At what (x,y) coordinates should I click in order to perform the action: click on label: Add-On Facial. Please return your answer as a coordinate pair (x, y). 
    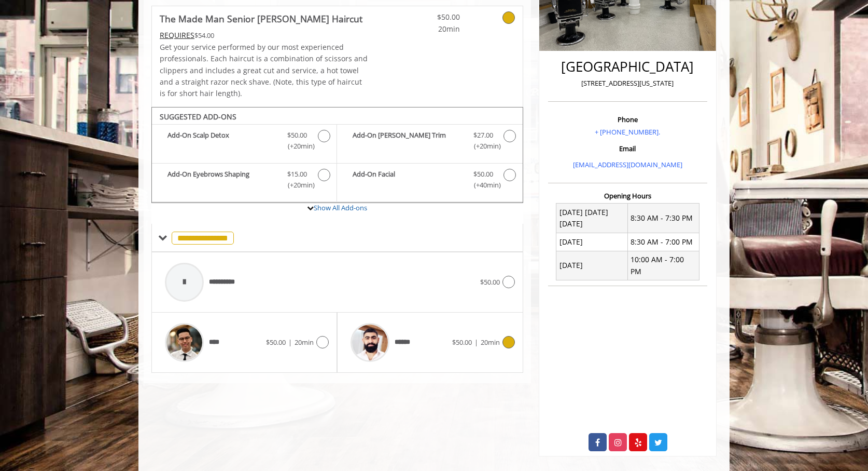
    Looking at the image, I should click on (429, 181).